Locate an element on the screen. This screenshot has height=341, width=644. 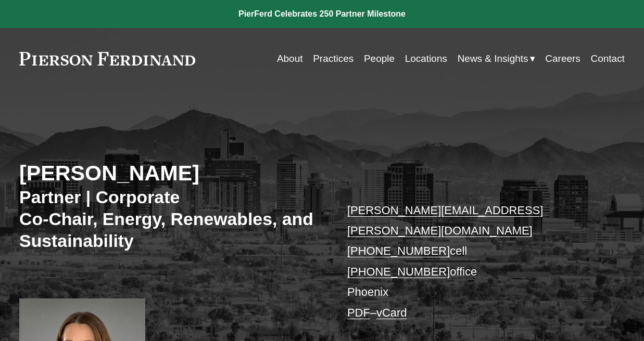
a: Practices is located at coordinates (333, 59).